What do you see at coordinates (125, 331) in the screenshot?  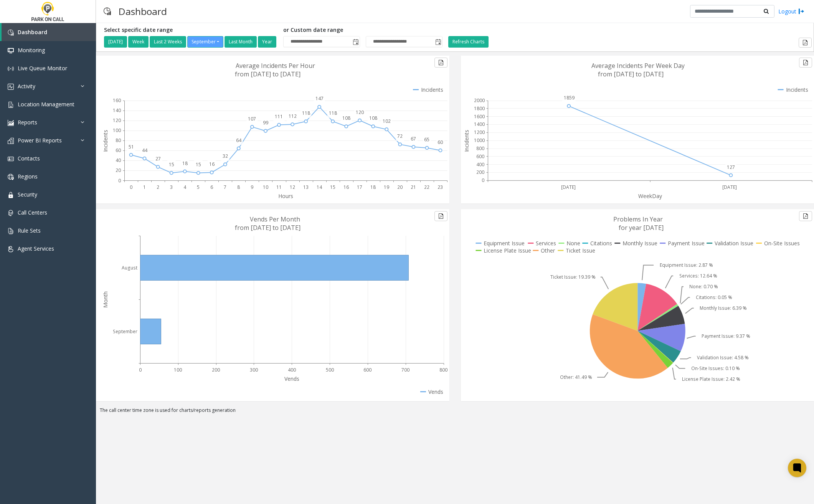 I see `text: September` at bounding box center [125, 331].